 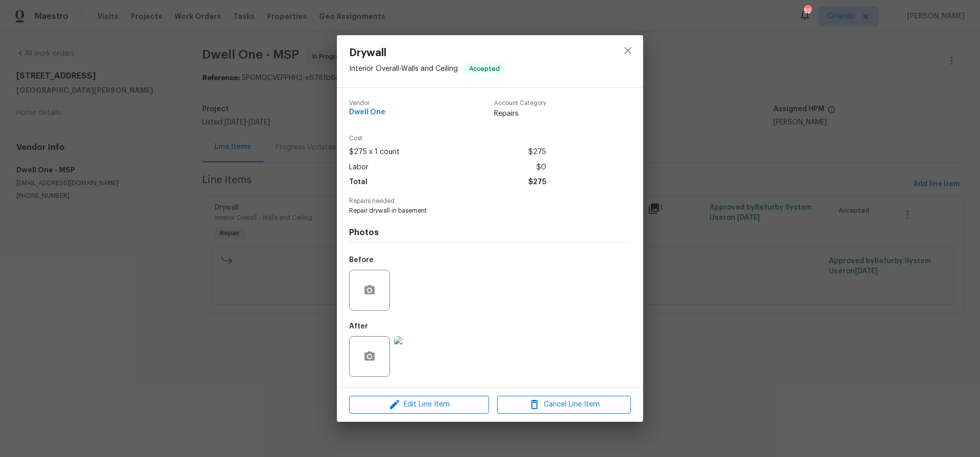 What do you see at coordinates (520, 103) in the screenshot?
I see `span: Account Category` at bounding box center [520, 103].